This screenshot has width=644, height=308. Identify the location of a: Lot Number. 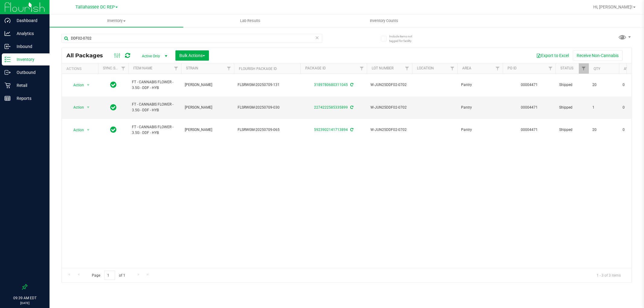
(382, 68).